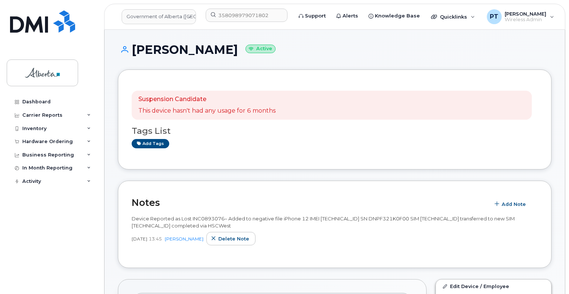 Image resolution: width=569 pixels, height=294 pixels. What do you see at coordinates (231, 239) in the screenshot?
I see `button: Delete note` at bounding box center [231, 239].